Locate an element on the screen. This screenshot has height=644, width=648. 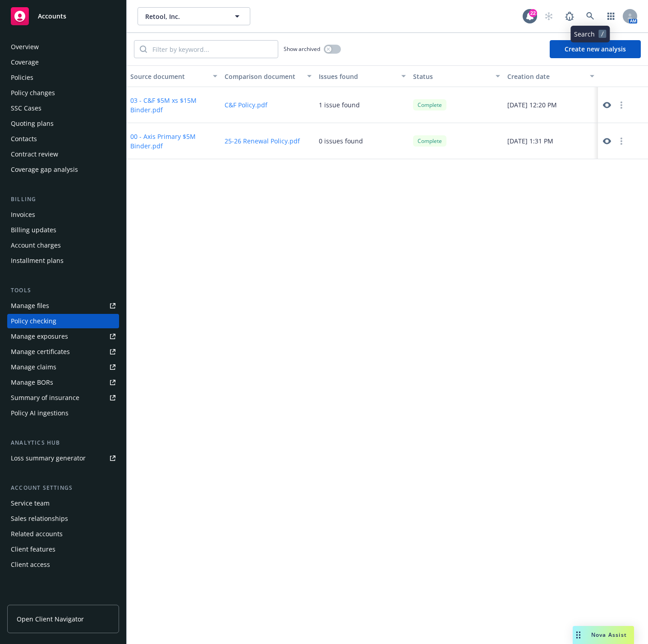
a: Installment plans is located at coordinates (63, 261).